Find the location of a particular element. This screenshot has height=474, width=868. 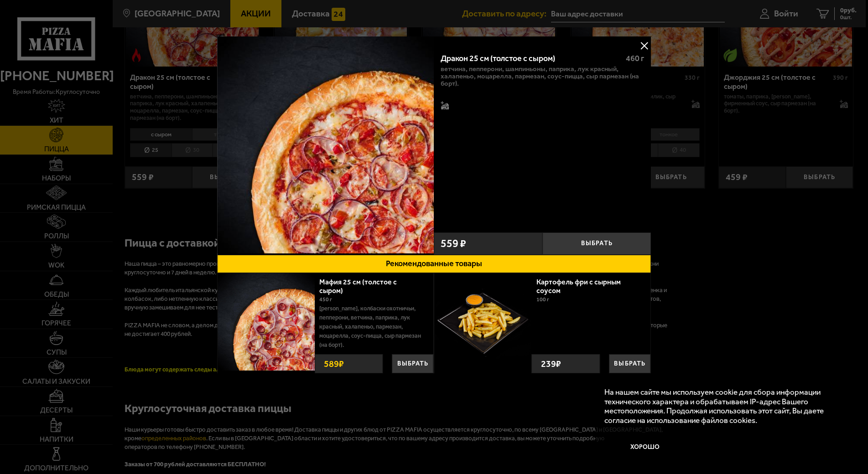

strong: 239 ₽ is located at coordinates (551, 364).